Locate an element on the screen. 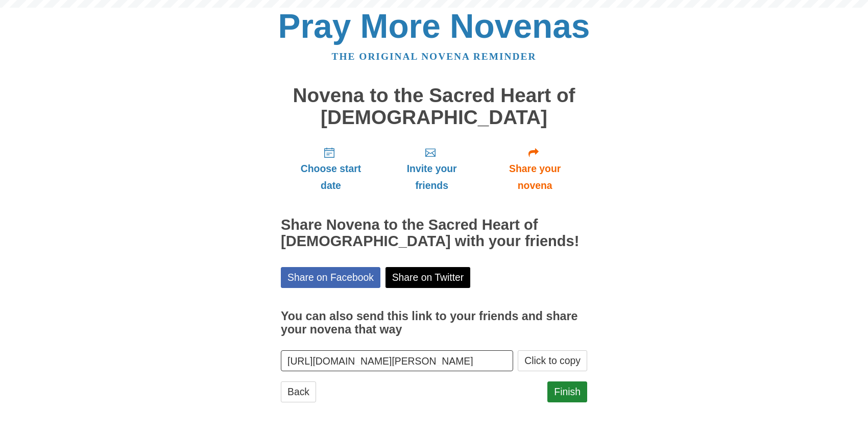  span: Choose start date is located at coordinates (331, 177).